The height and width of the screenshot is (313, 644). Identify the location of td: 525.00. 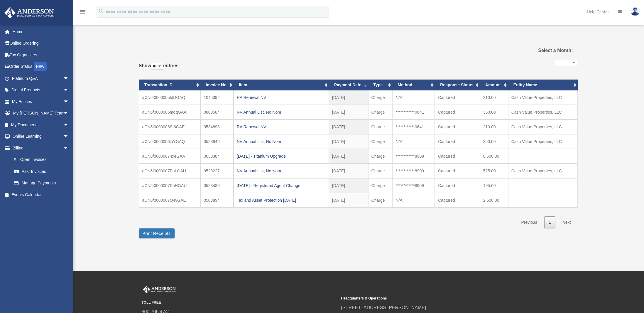
(494, 170).